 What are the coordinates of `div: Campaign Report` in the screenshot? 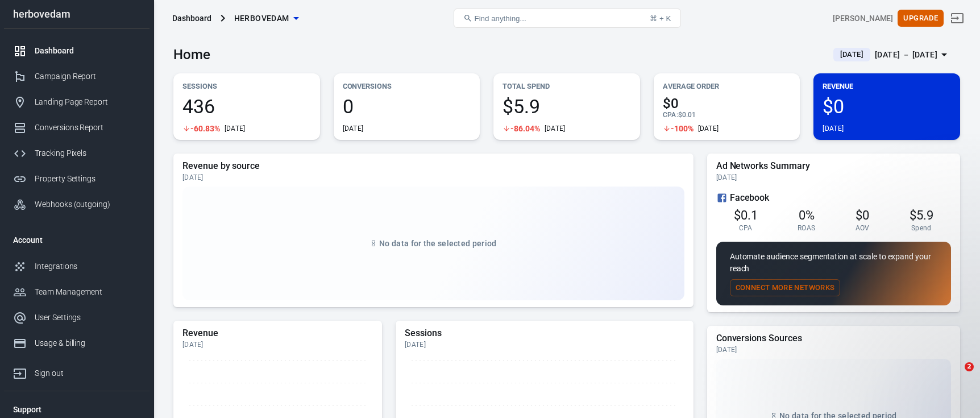 It's located at (87, 77).